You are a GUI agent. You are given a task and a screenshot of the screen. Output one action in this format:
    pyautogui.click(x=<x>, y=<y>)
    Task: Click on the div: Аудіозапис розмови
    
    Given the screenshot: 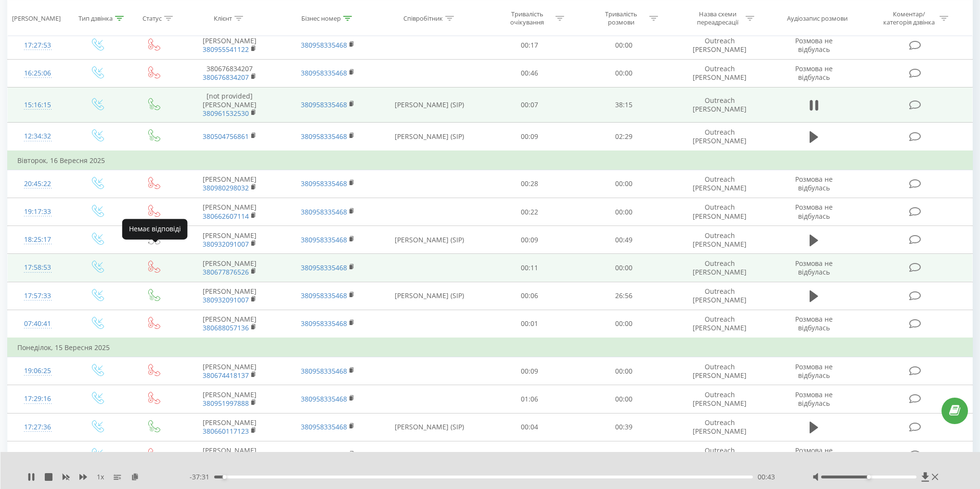 What is the action you would take?
    pyautogui.click(x=817, y=18)
    